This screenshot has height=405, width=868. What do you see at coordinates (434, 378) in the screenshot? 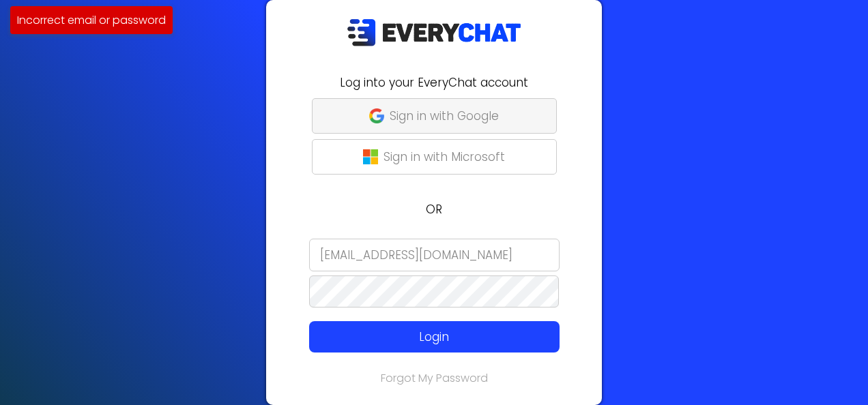
I see `a: Forgot My Password` at bounding box center [434, 378].